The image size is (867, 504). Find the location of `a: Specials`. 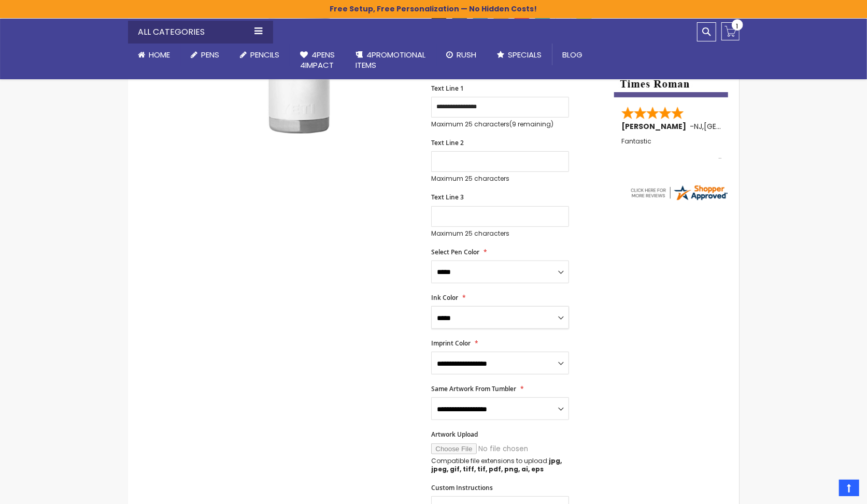

a: Specials is located at coordinates (520, 55).